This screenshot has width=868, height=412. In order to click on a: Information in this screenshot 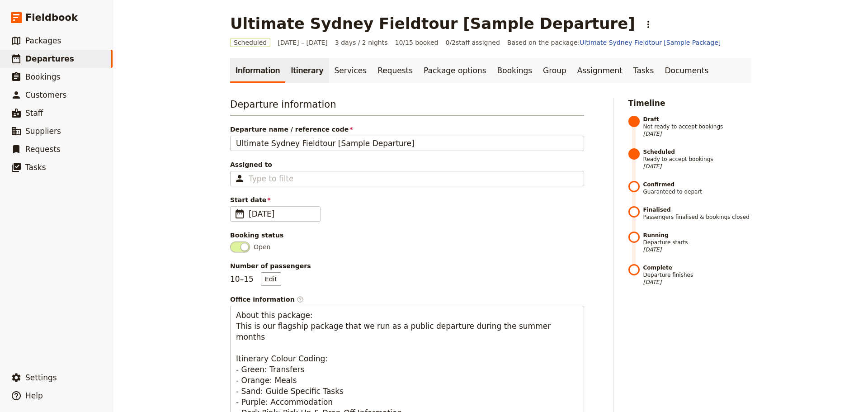, I will do `click(258, 70)`.